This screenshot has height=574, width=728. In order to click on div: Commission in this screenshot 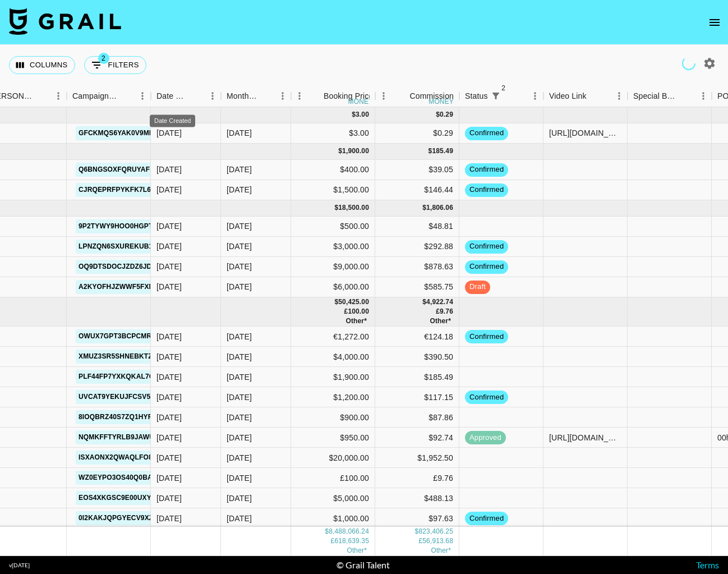, I will do `click(431, 96)`.